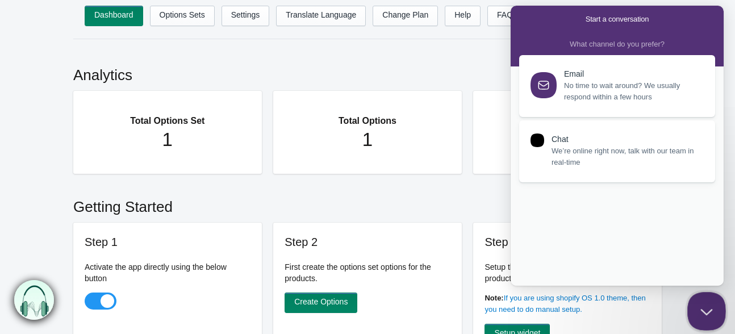 The width and height of the screenshot is (735, 334). What do you see at coordinates (494, 298) in the screenshot?
I see `b: Note:` at bounding box center [494, 298].